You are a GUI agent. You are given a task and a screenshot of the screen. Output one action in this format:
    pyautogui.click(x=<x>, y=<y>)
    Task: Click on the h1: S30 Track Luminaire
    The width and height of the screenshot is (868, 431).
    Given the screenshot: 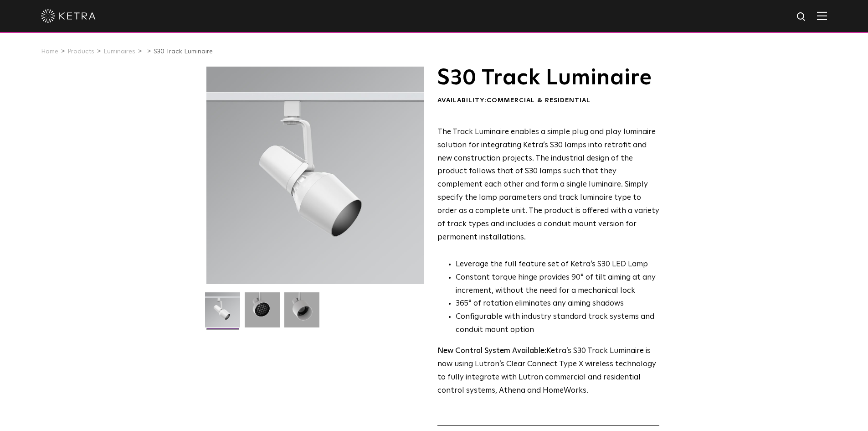 What is the action you would take?
    pyautogui.click(x=548, y=78)
    